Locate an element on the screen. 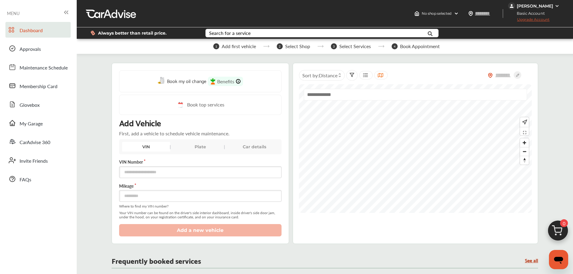 This screenshot has width=573, height=274. a: Dashboard is located at coordinates (38, 30).